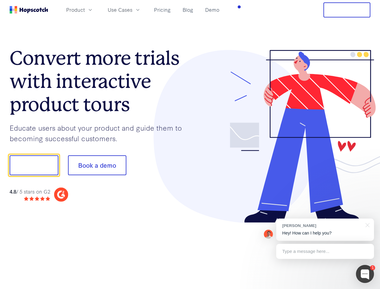 Image resolution: width=380 pixels, height=289 pixels. What do you see at coordinates (347, 10) in the screenshot?
I see `button: Free Trial` at bounding box center [347, 10].